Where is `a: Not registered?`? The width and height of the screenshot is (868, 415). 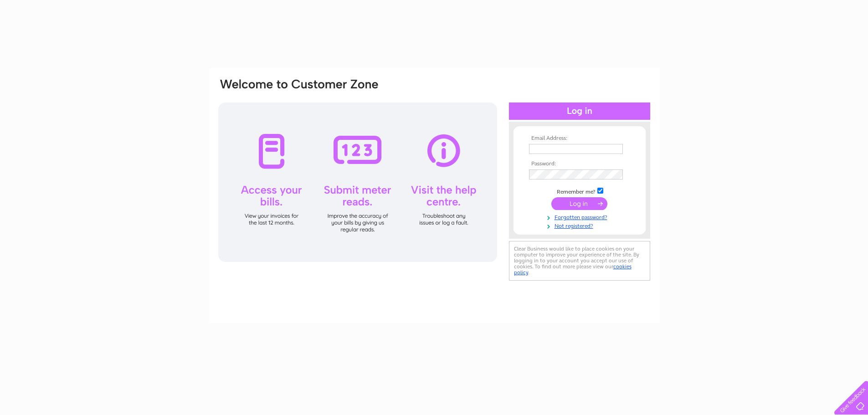
a: Not registered? is located at coordinates (581, 225).